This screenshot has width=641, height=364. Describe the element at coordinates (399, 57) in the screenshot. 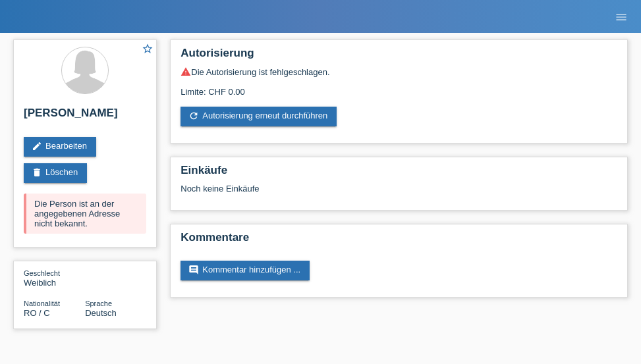

I see `h2: Autorisierung` at that location.